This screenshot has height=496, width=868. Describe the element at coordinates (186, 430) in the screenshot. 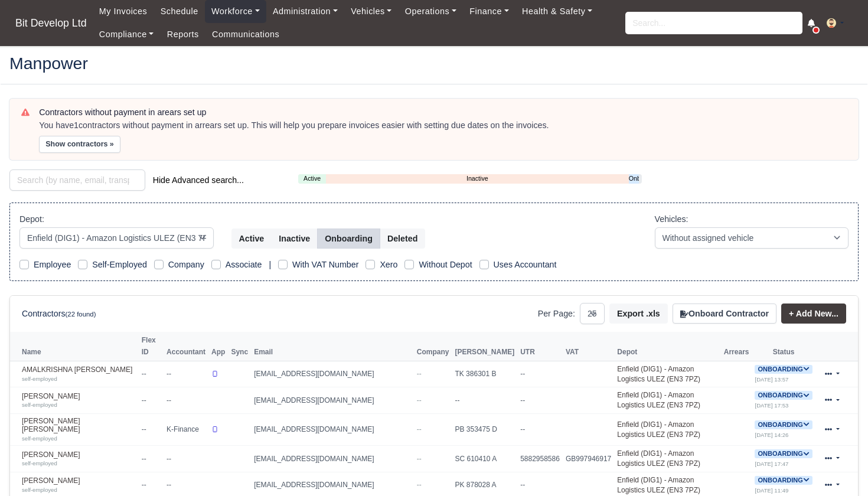

I see `td: K-Finance` at that location.